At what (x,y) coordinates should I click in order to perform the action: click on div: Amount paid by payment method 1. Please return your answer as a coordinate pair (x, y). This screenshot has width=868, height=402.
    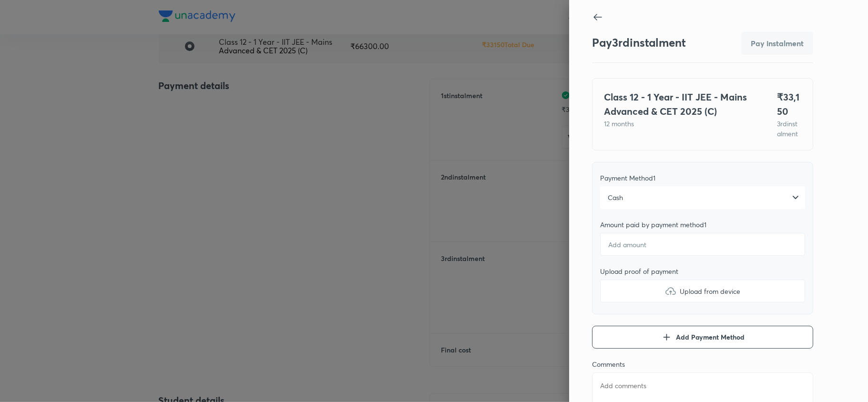
    Looking at the image, I should click on (703, 225).